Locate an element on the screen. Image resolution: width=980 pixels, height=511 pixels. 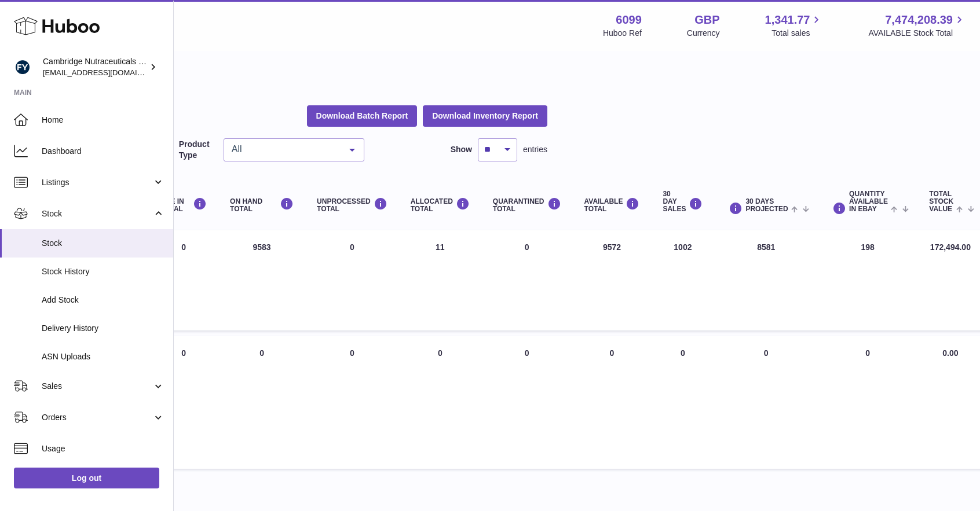
div: ON HAND Total is located at coordinates (261, 205).